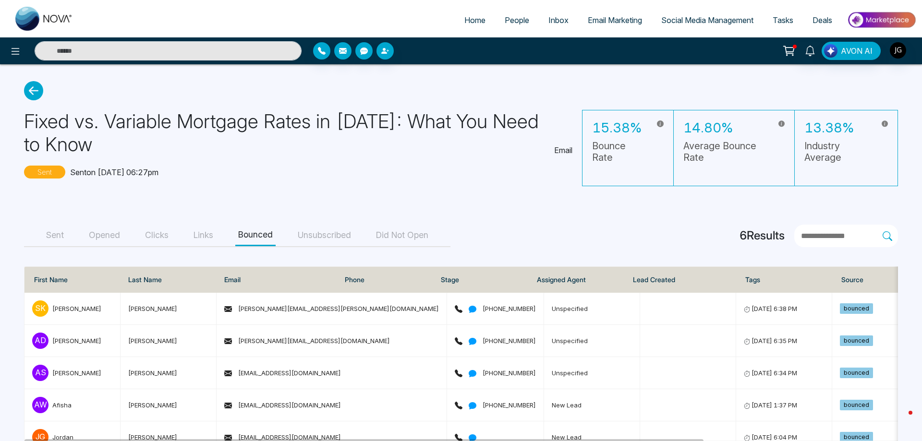 The image size is (922, 441). Describe the element at coordinates (851, 51) in the screenshot. I see `button: AVON AI` at that location.